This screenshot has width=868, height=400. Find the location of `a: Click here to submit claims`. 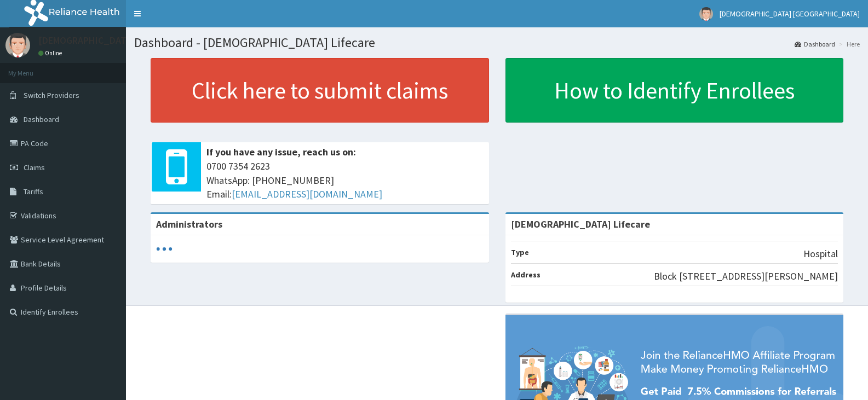

a: Click here to submit claims is located at coordinates (320, 90).